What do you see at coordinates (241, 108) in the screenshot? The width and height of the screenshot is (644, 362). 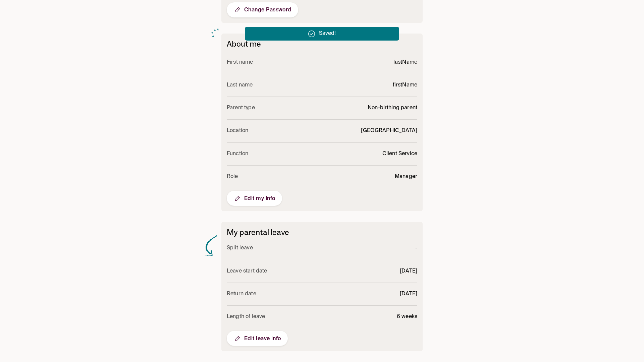 I see `p: Parent type` at bounding box center [241, 108].